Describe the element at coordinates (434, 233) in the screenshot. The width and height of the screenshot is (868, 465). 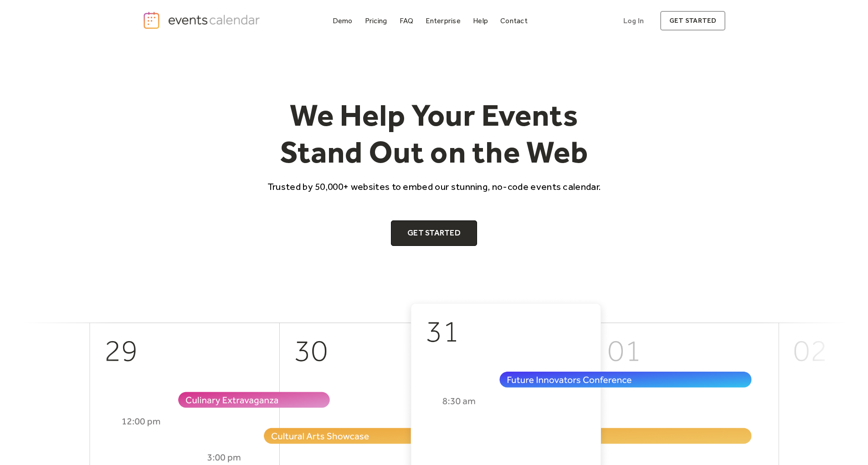
I see `a: Get Started` at that location.